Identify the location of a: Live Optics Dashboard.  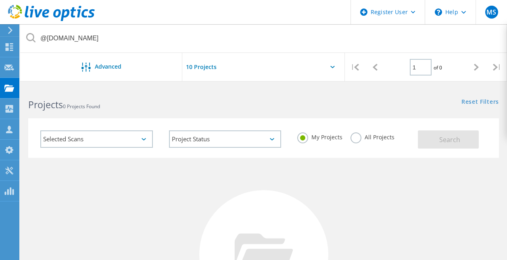
(51, 20).